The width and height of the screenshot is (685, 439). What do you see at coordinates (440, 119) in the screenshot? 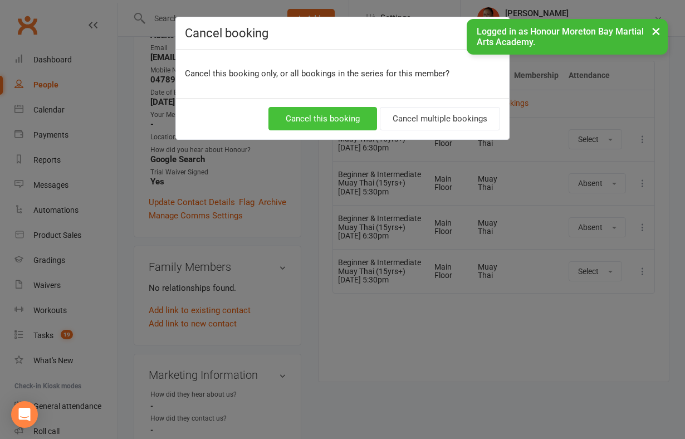
I see `button: Cancel multiple bookings` at bounding box center [440, 119].